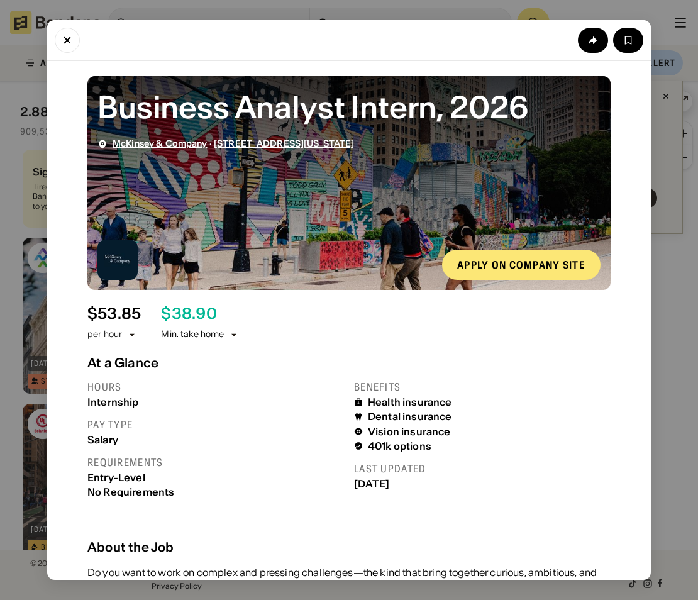 Image resolution: width=698 pixels, height=600 pixels. What do you see at coordinates (216, 424) in the screenshot?
I see `div: Pay type` at bounding box center [216, 424].